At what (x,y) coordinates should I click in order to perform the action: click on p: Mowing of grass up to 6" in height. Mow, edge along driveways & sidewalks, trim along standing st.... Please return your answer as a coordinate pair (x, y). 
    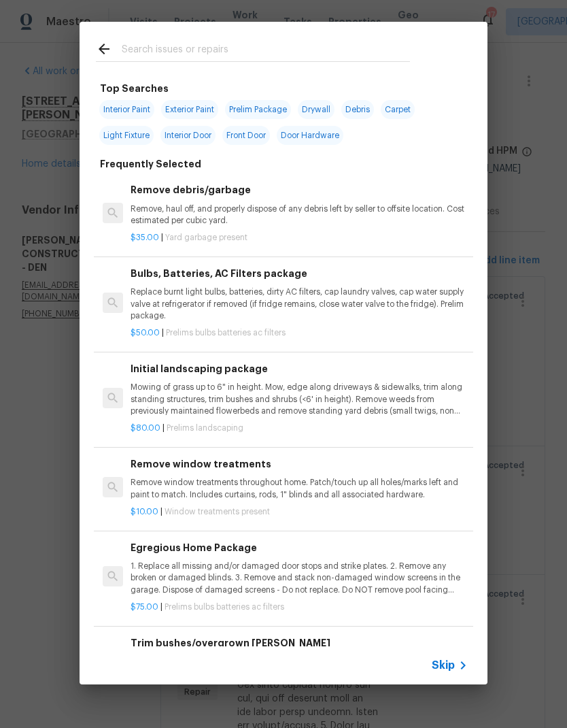
    Looking at the image, I should click on (299, 398).